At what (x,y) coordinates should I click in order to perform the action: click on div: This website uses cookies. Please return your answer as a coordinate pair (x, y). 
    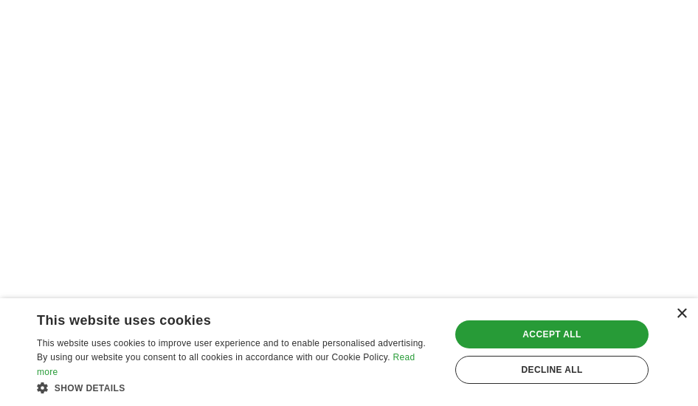
    Looking at the image, I should click on (218, 318).